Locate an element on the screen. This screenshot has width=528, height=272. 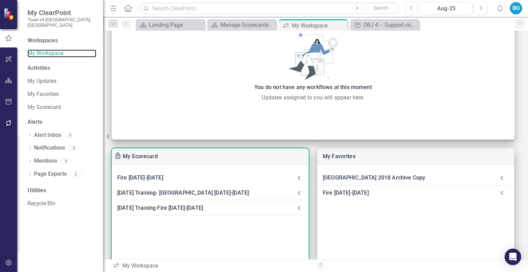
a: Notifications is located at coordinates (50, 148).